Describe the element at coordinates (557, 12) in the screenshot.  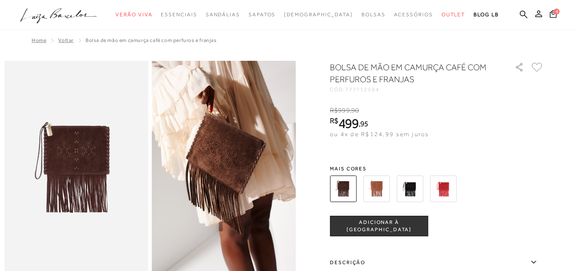
I see `span: 4` at that location.